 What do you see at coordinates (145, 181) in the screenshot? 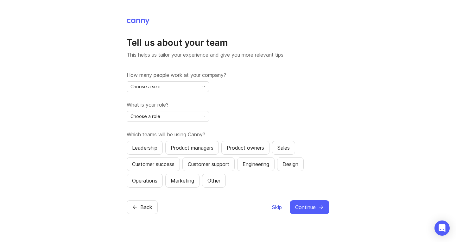
I see `button: Operations` at bounding box center [145, 181].